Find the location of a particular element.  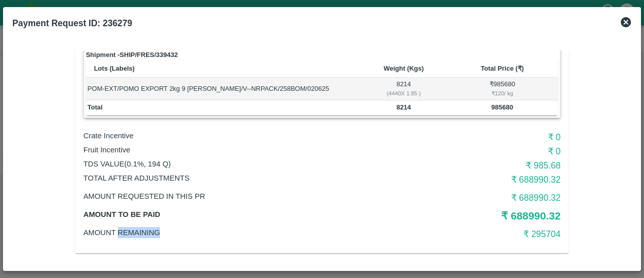

td: 8214 is located at coordinates (404, 89).